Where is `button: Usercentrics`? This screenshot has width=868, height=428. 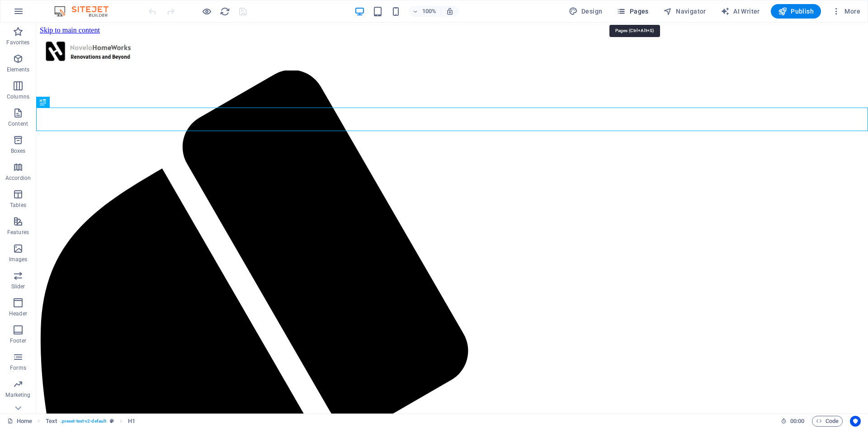
button: Usercentrics is located at coordinates (855, 421).